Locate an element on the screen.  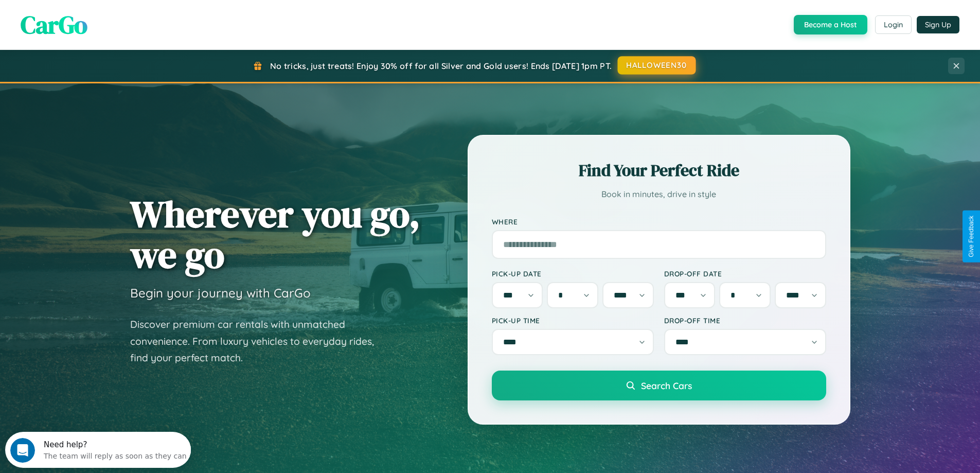
label: Pick-up Date is located at coordinates (572, 273).